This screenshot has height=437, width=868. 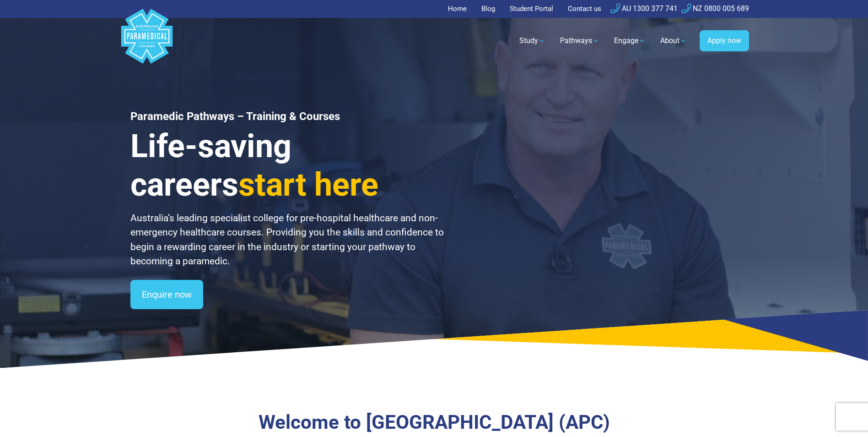 I want to click on a: Apply now, so click(x=724, y=41).